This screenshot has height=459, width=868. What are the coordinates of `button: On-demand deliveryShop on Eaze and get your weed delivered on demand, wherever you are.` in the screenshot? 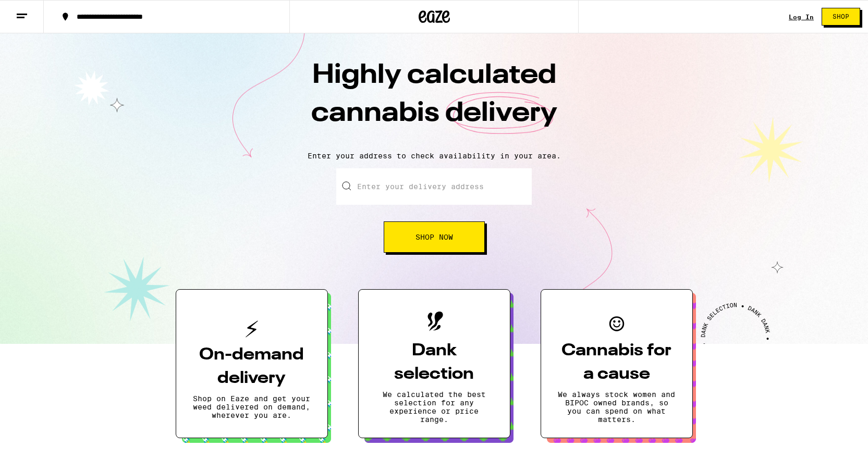 It's located at (252, 364).